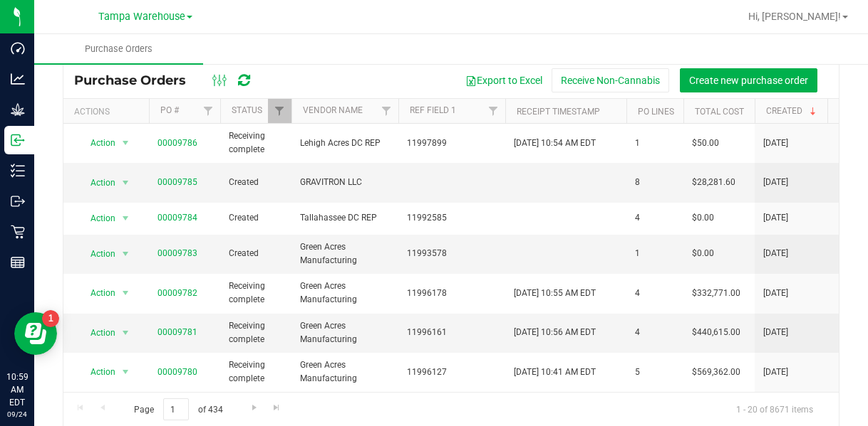 The image size is (868, 426). I want to click on span: Tallahassee DC REP, so click(345, 217).